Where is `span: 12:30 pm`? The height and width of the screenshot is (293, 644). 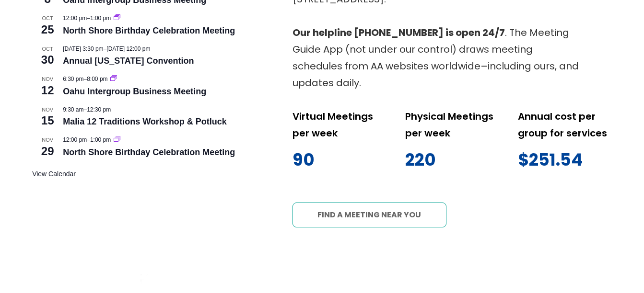 span: 12:30 pm is located at coordinates (99, 110).